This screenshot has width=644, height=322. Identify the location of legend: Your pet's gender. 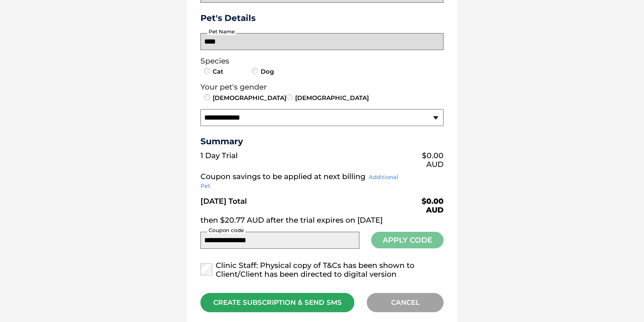
(322, 87).